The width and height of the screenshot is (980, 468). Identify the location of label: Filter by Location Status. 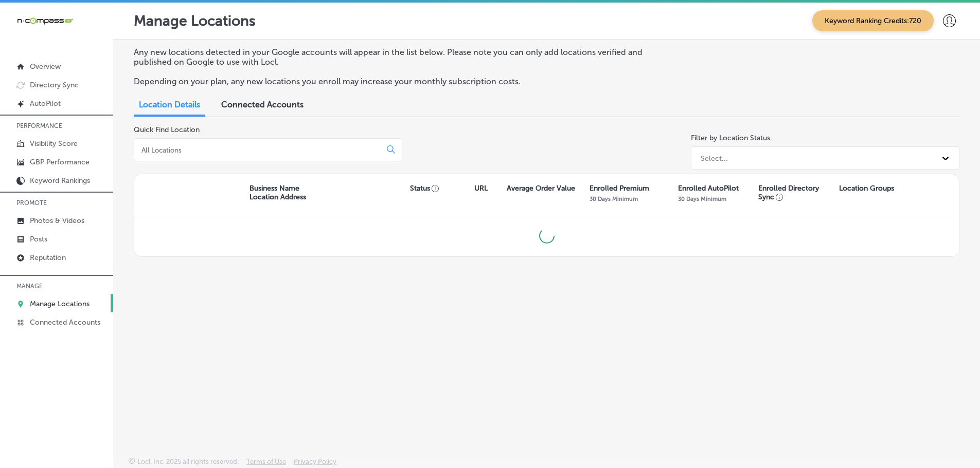
(730, 138).